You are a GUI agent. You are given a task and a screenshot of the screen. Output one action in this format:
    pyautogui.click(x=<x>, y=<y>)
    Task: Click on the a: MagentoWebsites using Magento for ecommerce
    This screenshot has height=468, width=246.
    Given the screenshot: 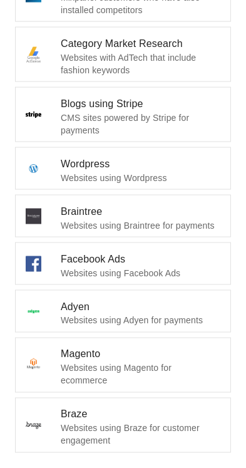 What is the action you would take?
    pyautogui.click(x=123, y=365)
    